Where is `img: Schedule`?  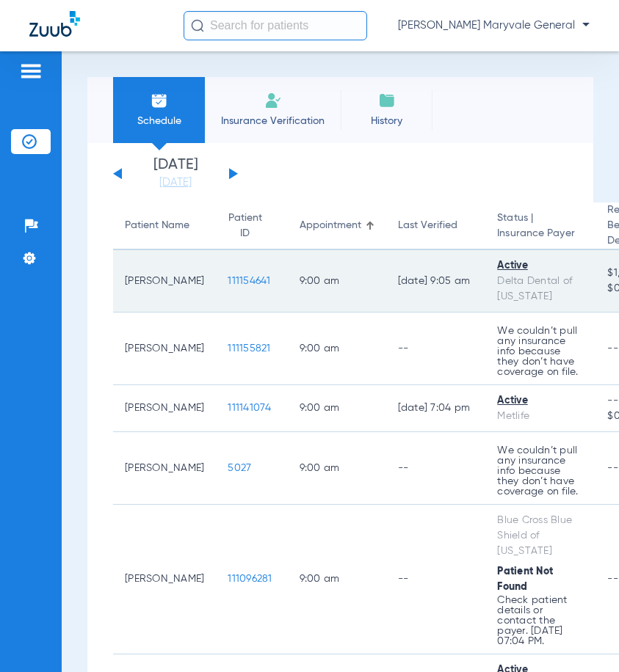 img: Schedule is located at coordinates (159, 100).